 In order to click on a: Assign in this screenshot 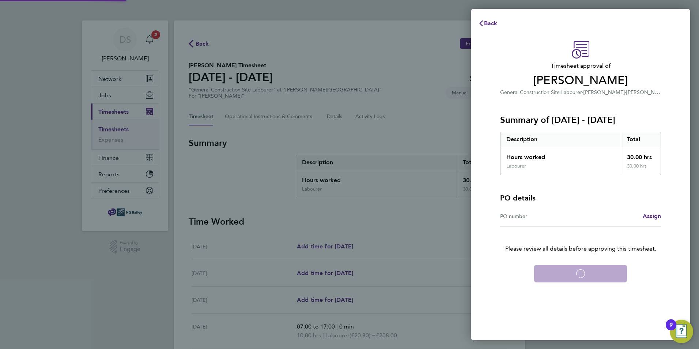, I will do `click(651, 216)`.